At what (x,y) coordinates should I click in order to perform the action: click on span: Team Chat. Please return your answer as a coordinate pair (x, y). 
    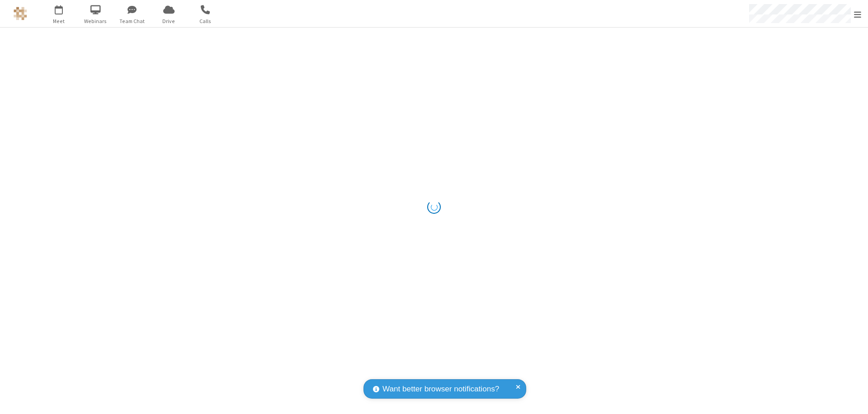
    Looking at the image, I should click on (132, 21).